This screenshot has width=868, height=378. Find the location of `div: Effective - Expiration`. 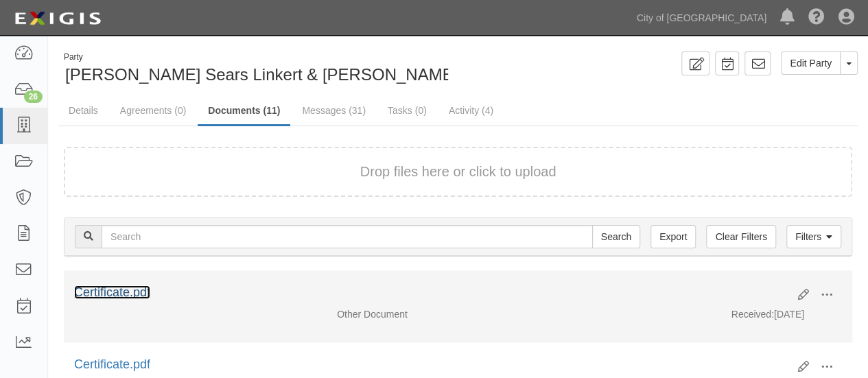

div: Effective - Expiration is located at coordinates (622, 307).